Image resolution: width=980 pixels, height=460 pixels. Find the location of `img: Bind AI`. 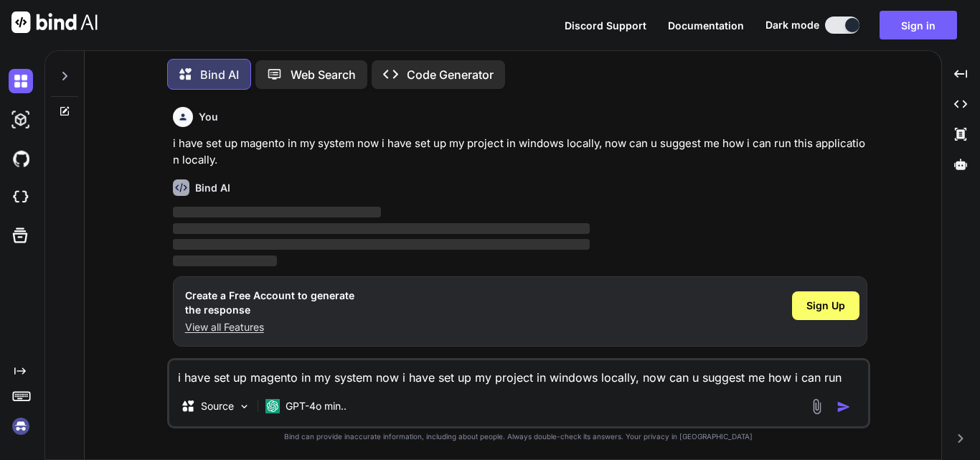

img: Bind AI is located at coordinates (55, 22).